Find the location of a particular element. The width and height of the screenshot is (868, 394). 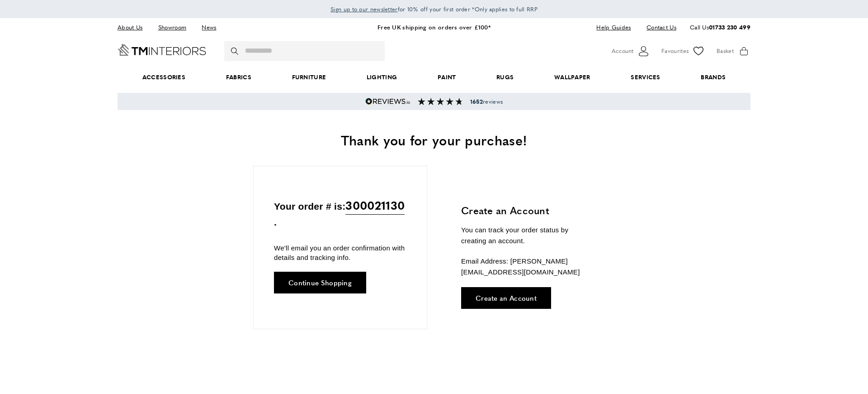

a: Help Guides is located at coordinates (613, 27).